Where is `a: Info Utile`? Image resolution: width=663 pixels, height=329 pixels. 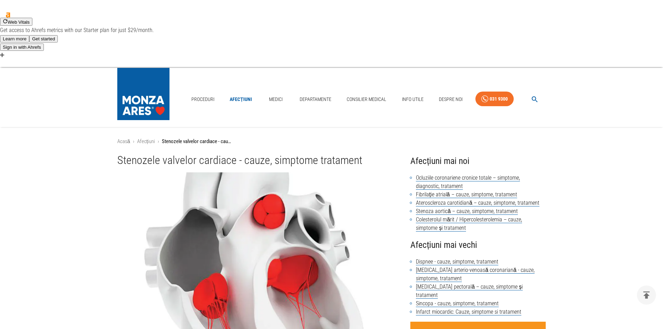 a: Info Utile is located at coordinates (413, 99).